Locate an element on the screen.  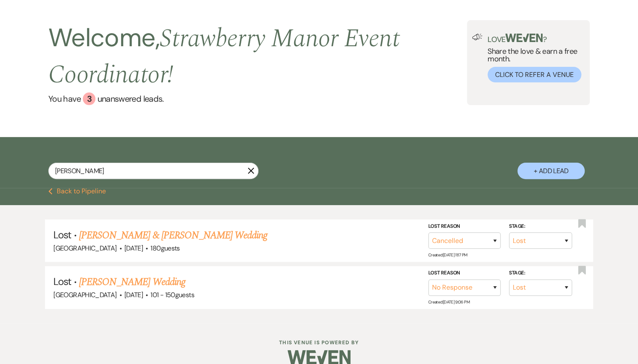
img: loud-speaker-illustration.svg is located at coordinates (477, 37).